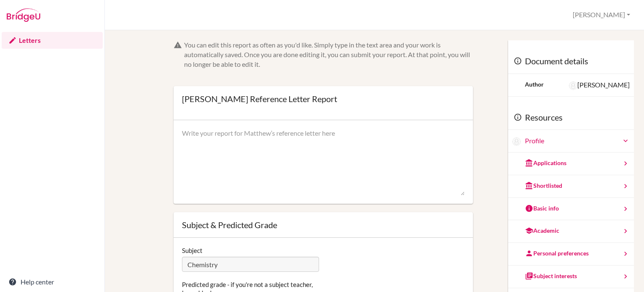 The height and width of the screenshot is (292, 644). What do you see at coordinates (329, 55) in the screenshot?
I see `div: You can edit this report as often as you'd like. Simply type in the text area and your work is au...` at bounding box center [329, 55].